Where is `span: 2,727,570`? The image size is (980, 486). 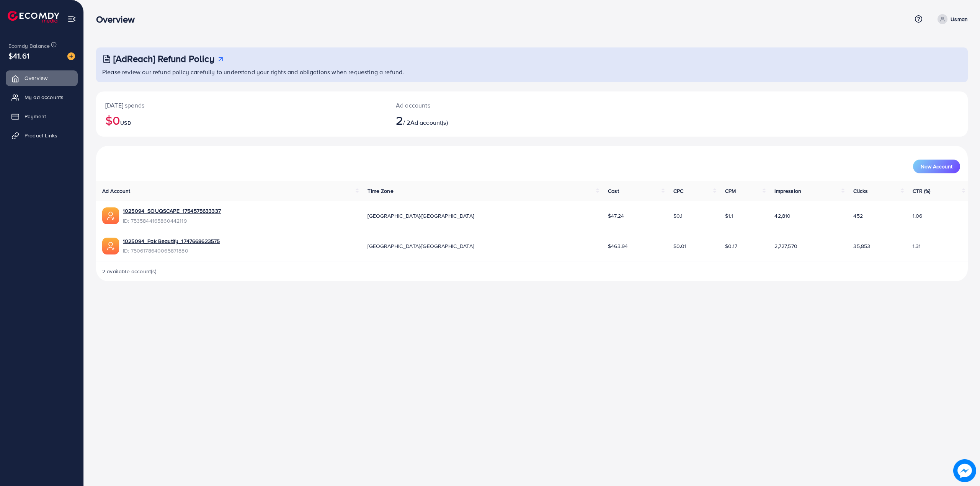 span: 2,727,570 is located at coordinates (785, 246).